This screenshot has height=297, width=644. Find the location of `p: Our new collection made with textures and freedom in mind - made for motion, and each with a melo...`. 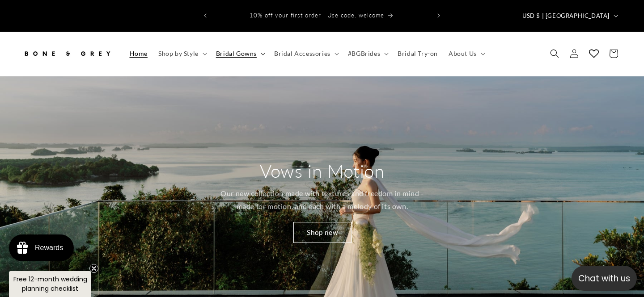

p: Our new collection made with textures and freedom in mind - made for motion, and each with a melo... is located at coordinates (322, 200).